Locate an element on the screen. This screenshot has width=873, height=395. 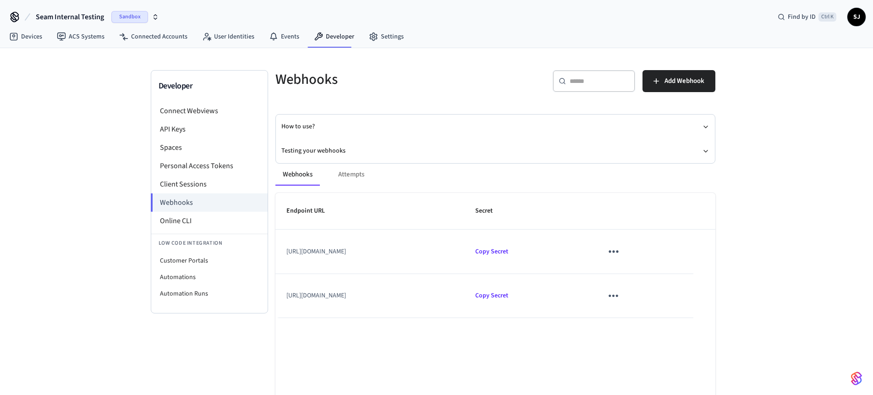
a: ACS Systems is located at coordinates (81, 37).